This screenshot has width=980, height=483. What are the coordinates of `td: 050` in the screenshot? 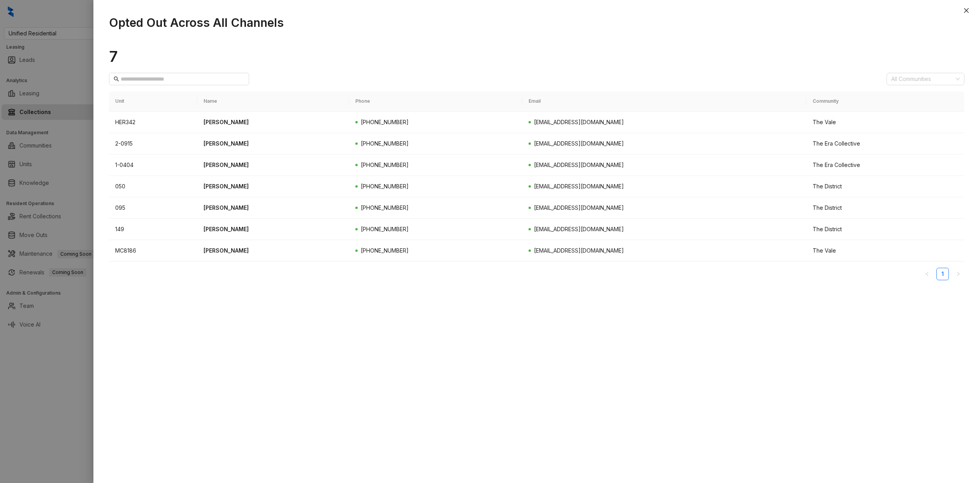 It's located at (153, 186).